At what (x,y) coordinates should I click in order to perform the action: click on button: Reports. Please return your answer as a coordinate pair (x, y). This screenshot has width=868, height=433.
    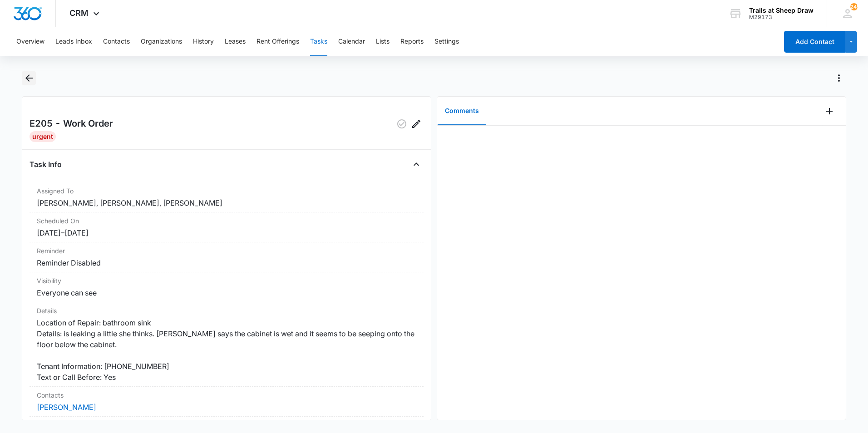
    Looking at the image, I should click on (411, 41).